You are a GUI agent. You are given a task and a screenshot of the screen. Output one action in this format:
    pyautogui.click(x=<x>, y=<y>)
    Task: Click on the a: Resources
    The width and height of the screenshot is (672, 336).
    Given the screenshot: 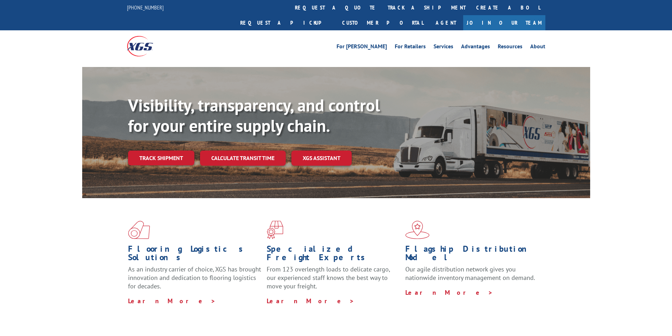 What is the action you would take?
    pyautogui.click(x=510, y=48)
    